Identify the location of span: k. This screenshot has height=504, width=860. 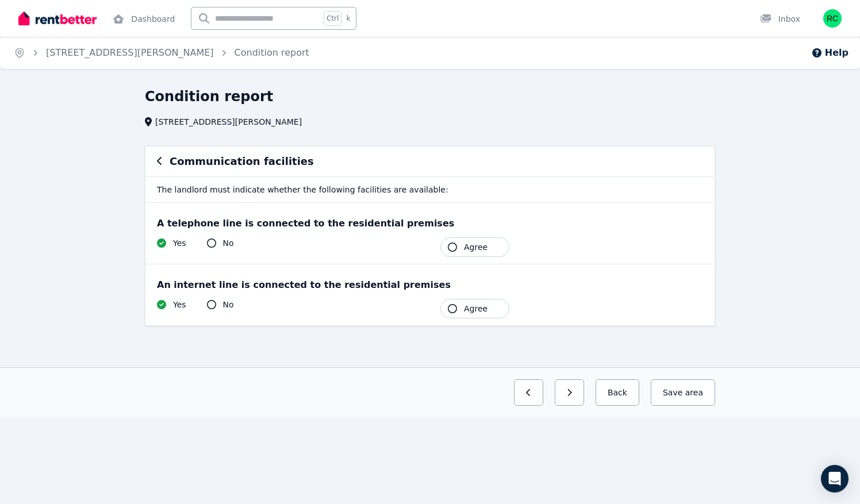
(347, 18).